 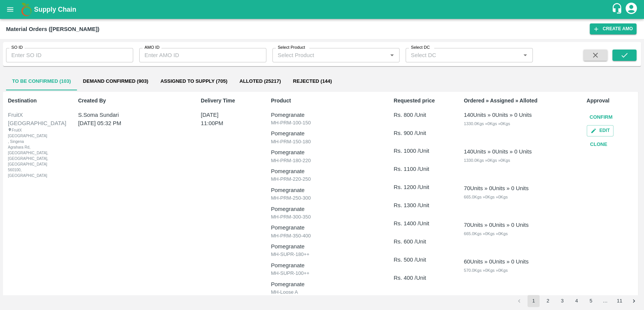 I want to click on p: Rs. 1200 /Unit, so click(x=418, y=187).